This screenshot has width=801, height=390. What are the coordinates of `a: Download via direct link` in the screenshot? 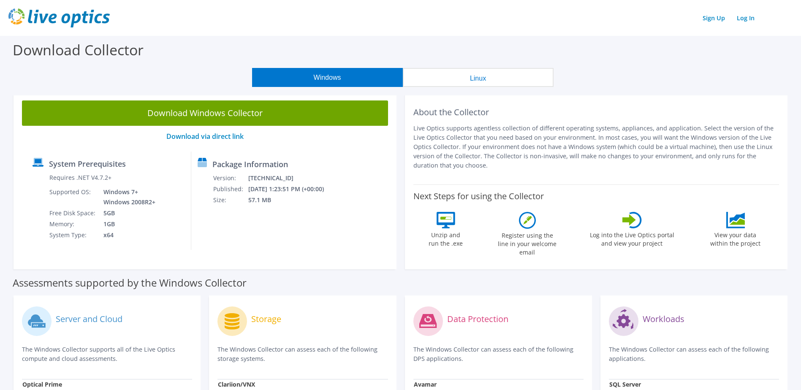 It's located at (205, 136).